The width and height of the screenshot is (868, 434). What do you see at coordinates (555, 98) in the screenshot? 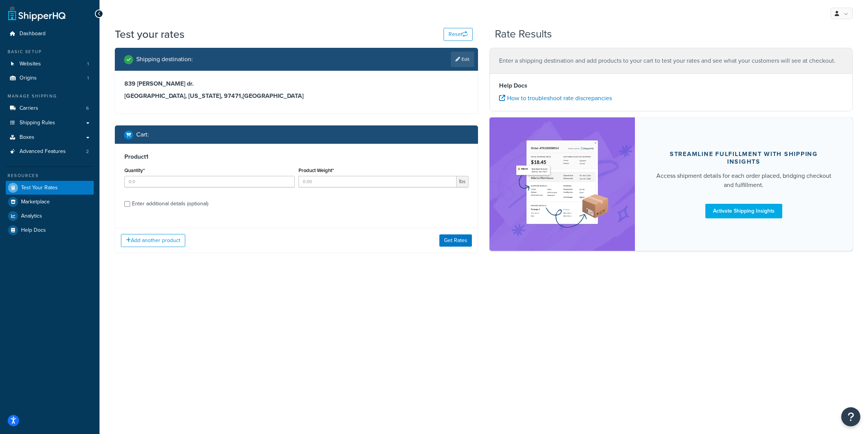
I see `a: How to troubleshoot rate discrepancies` at bounding box center [555, 98].